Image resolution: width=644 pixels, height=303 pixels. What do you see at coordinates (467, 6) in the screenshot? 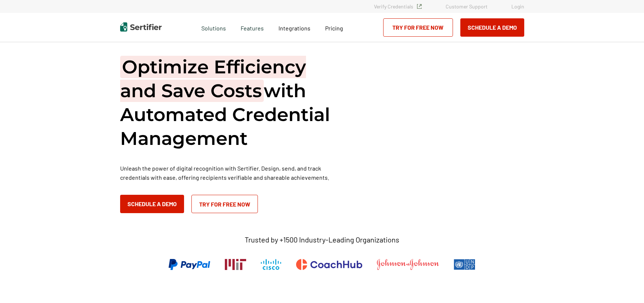
I see `a: Customer Support` at bounding box center [467, 6].